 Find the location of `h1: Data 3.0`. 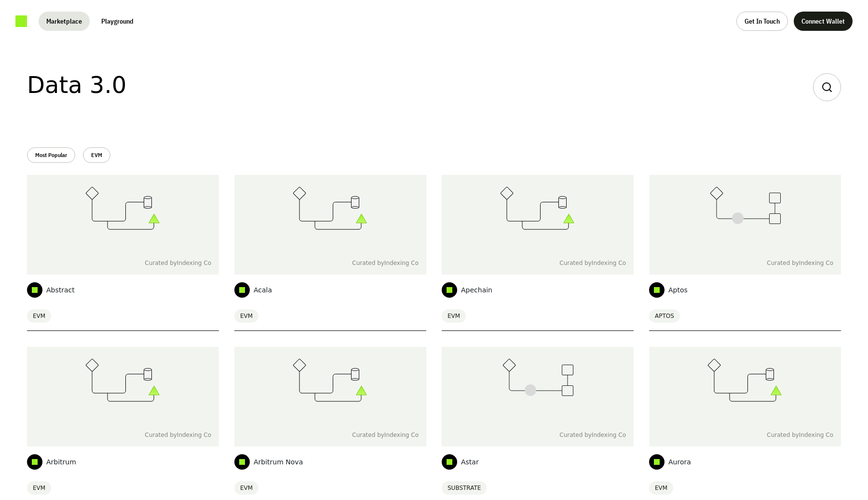

h1: Data 3.0 is located at coordinates (77, 87).